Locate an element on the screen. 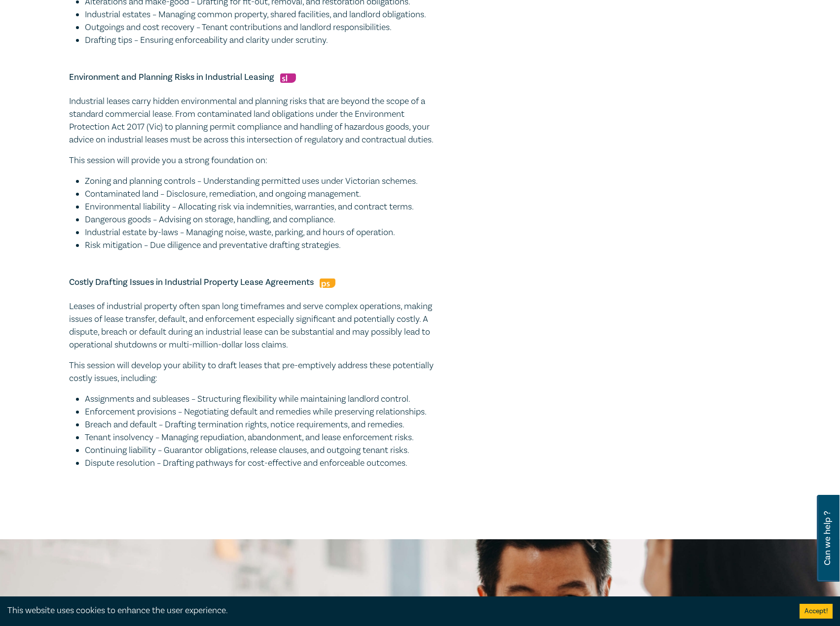 The image size is (840, 626). li: Contaminated land – Disclosure, remediation, and ongoing management. is located at coordinates (265, 195).